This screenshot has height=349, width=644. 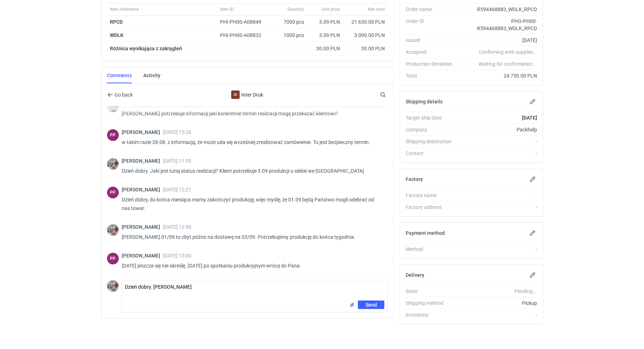 I want to click on button: Edit shipping details, so click(x=533, y=102).